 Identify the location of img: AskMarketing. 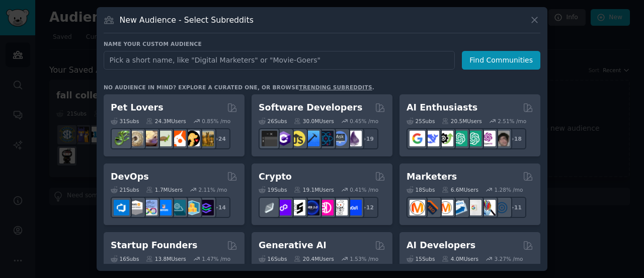
(446, 207).